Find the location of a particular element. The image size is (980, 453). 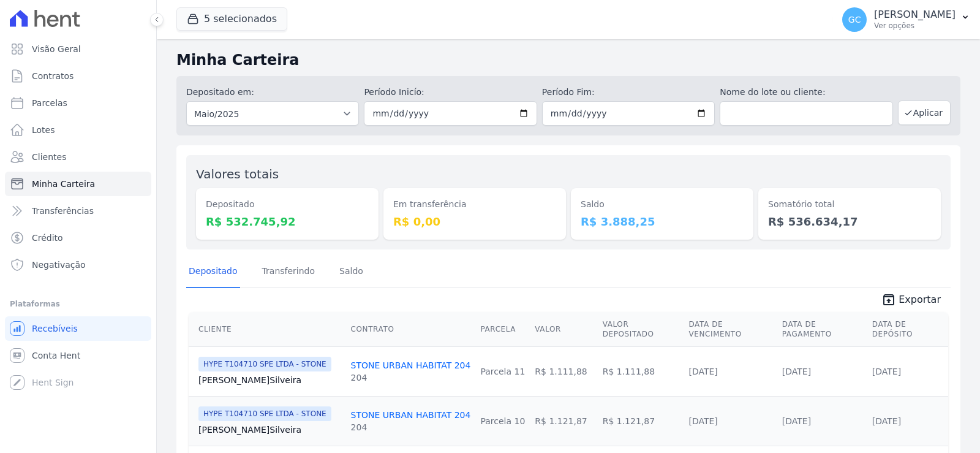

th: Cliente is located at coordinates (267, 329).